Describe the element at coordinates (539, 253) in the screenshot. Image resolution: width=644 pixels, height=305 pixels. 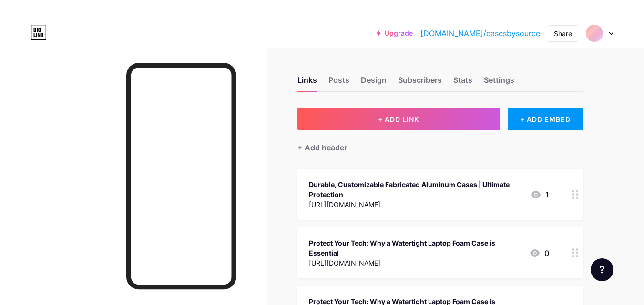
I see `div: 0` at that location.